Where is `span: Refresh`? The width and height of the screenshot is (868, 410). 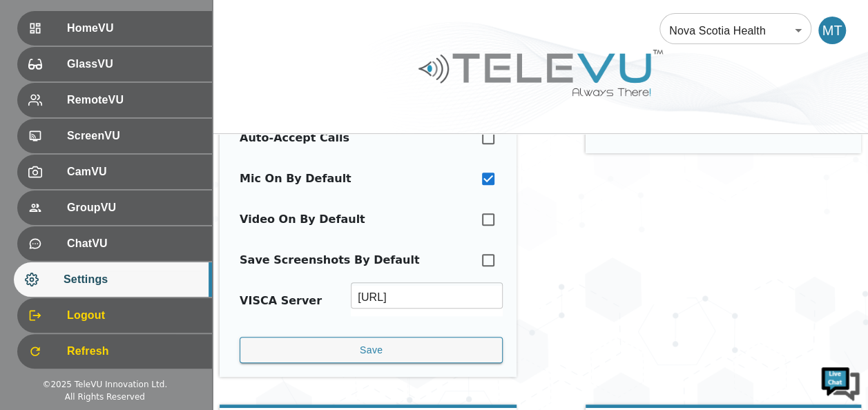
span: Refresh is located at coordinates (134, 352).